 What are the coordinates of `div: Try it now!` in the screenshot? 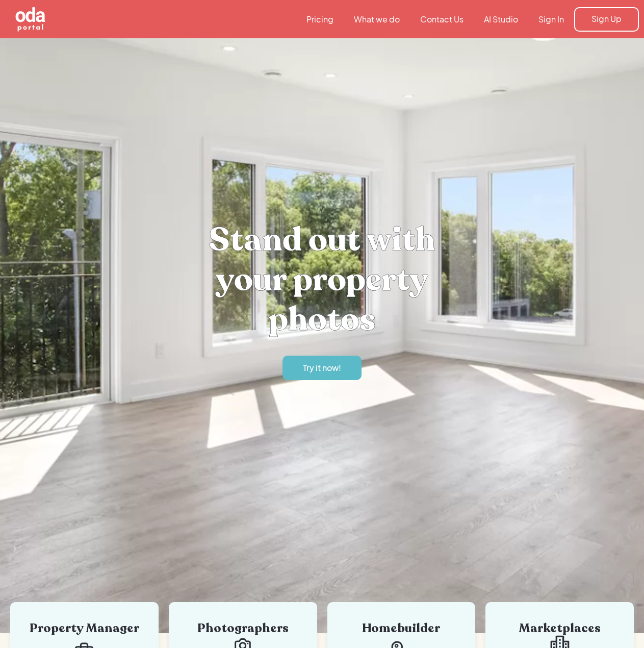 It's located at (322, 368).